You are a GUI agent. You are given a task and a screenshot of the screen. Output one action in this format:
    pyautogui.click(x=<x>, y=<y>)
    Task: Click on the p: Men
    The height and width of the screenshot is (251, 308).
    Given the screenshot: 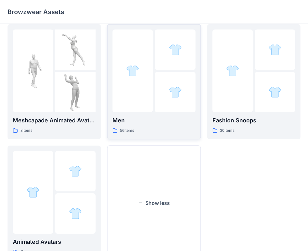 What is the action you would take?
    pyautogui.click(x=154, y=120)
    